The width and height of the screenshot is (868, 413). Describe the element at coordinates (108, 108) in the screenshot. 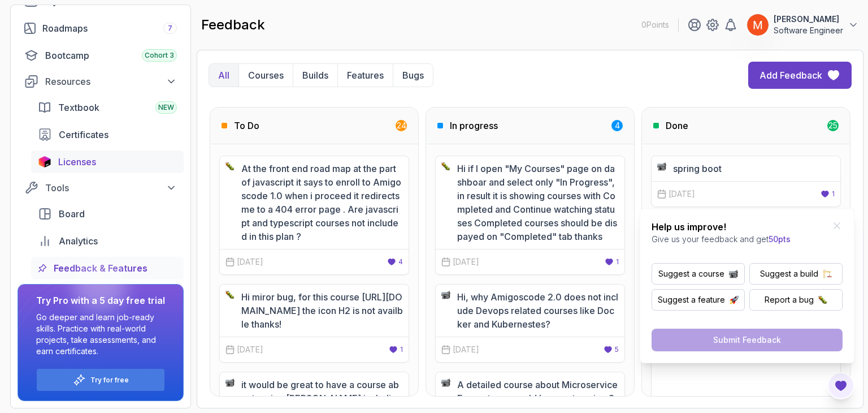

I see `a: textbook` at that location.